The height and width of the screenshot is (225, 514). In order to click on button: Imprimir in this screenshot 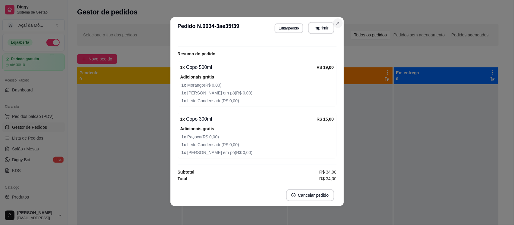, I will do `click(321, 28)`.